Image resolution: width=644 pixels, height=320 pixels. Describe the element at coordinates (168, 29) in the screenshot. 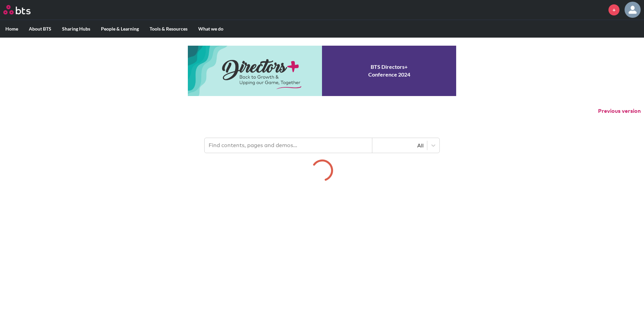

I see `label: Tools & Resources` at that location.